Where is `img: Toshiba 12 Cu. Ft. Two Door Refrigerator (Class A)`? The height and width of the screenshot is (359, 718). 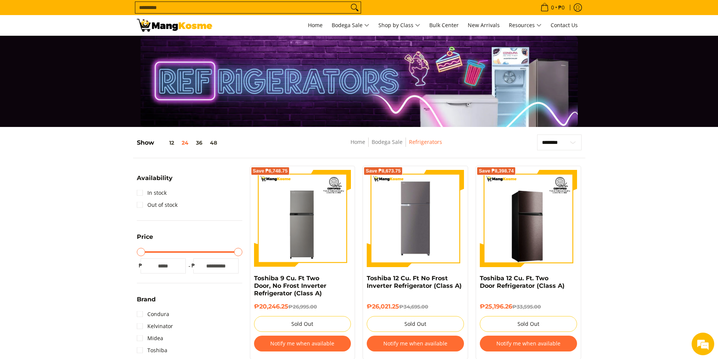
img: Toshiba 12 Cu. Ft. Two Door Refrigerator (Class A) is located at coordinates (528, 219).